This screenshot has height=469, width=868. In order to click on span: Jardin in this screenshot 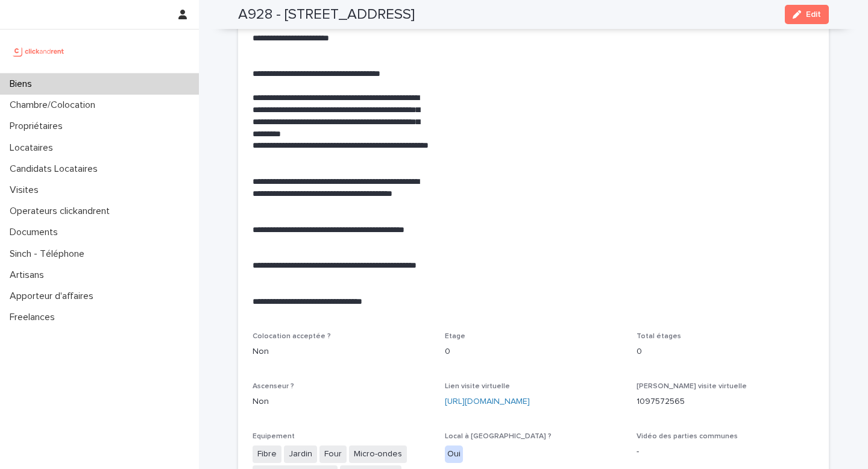, I will do `click(300, 453)`.